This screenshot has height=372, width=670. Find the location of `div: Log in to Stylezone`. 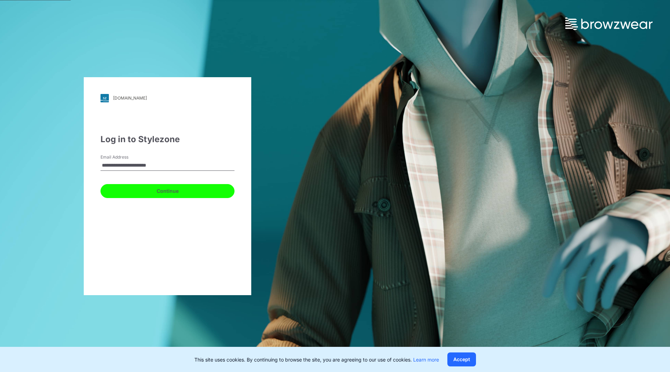

div: Log in to Stylezone is located at coordinates (168, 139).